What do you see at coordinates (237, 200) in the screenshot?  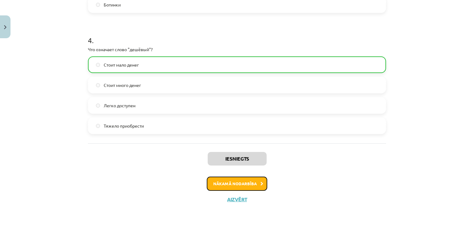 I see `button: Aizvērt` at bounding box center [237, 200].